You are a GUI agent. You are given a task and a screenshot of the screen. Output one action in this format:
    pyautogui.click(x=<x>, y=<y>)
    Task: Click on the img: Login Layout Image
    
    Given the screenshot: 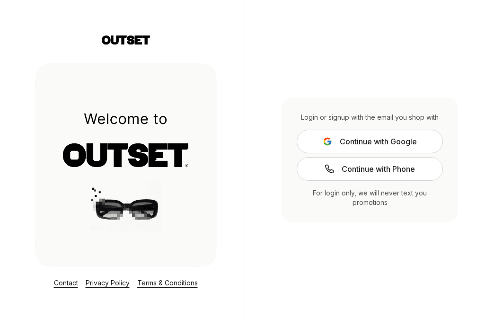 What is the action you would take?
    pyautogui.click(x=126, y=165)
    